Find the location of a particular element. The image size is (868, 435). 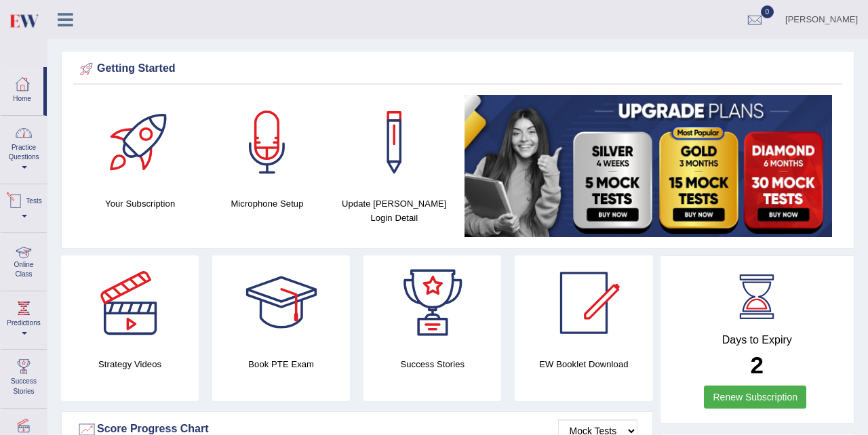

a: Practice Questions is located at coordinates (24, 147).